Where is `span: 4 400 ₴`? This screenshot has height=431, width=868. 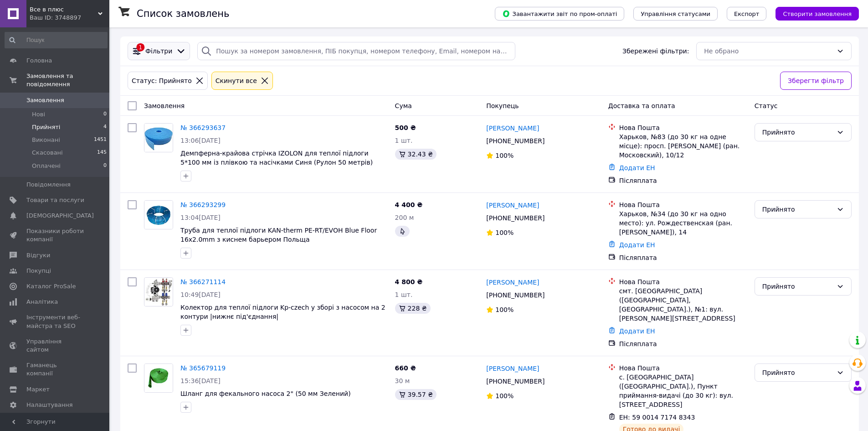 span: 4 400 ₴ is located at coordinates (409, 205).